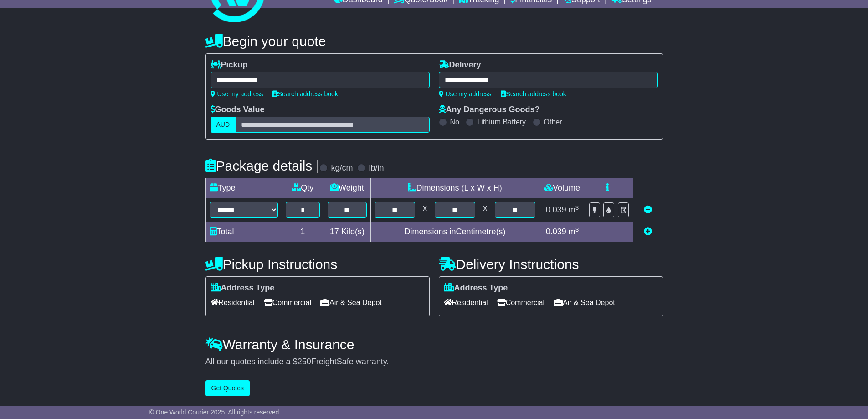 Image resolution: width=868 pixels, height=419 pixels. What do you see at coordinates (455, 122) in the screenshot?
I see `label: No` at bounding box center [455, 122].